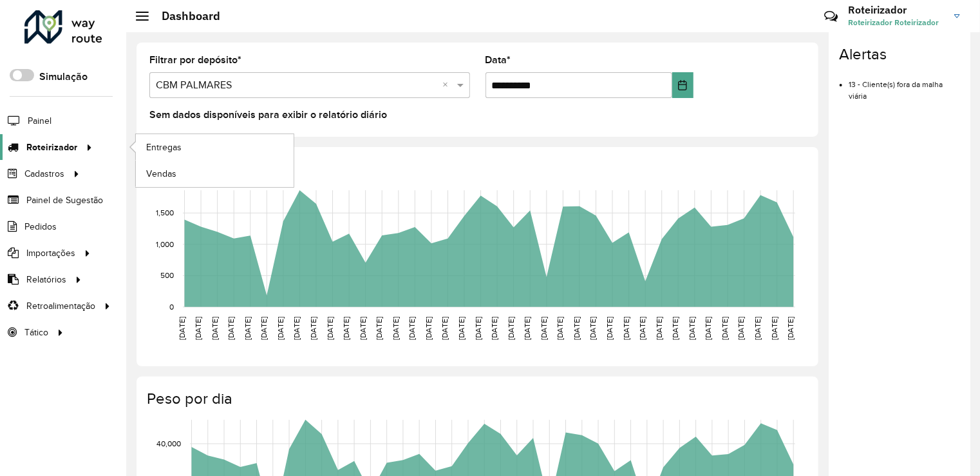 The height and width of the screenshot is (476, 980). Describe the element at coordinates (214, 174) in the screenshot. I see `a: Vendas` at that location.